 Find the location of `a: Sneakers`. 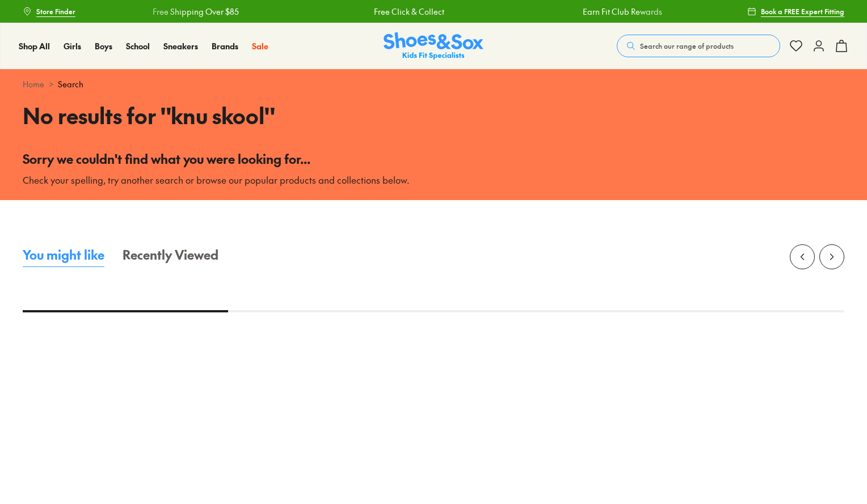

a: Sneakers is located at coordinates (180, 46).